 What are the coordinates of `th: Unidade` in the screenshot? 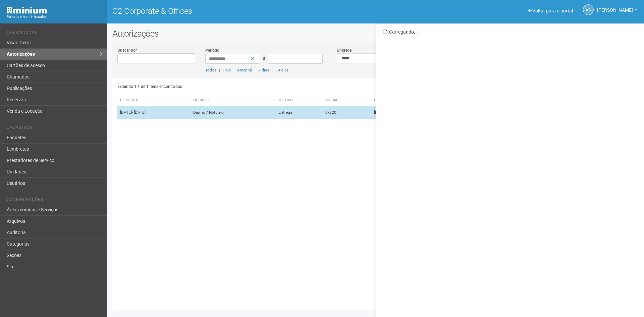 It's located at (347, 100).